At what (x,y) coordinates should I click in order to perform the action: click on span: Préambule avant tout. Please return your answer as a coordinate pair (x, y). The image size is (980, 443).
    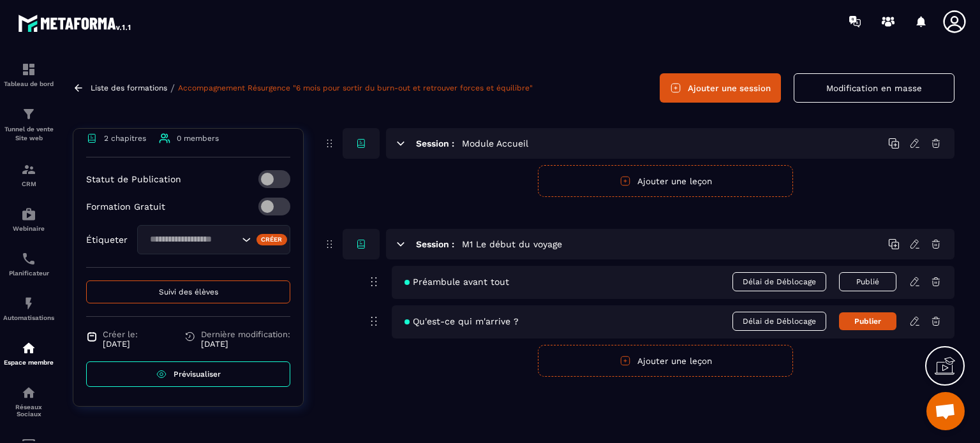
    Looking at the image, I should click on (457, 282).